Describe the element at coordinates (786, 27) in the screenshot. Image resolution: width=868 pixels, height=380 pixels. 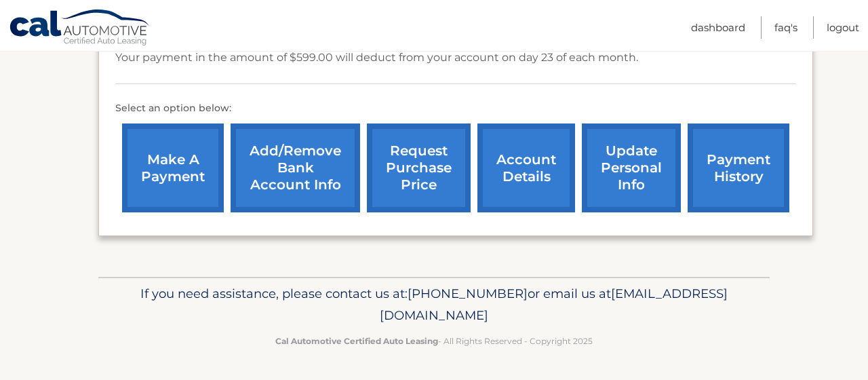
I see `a: FAQ's` at that location.